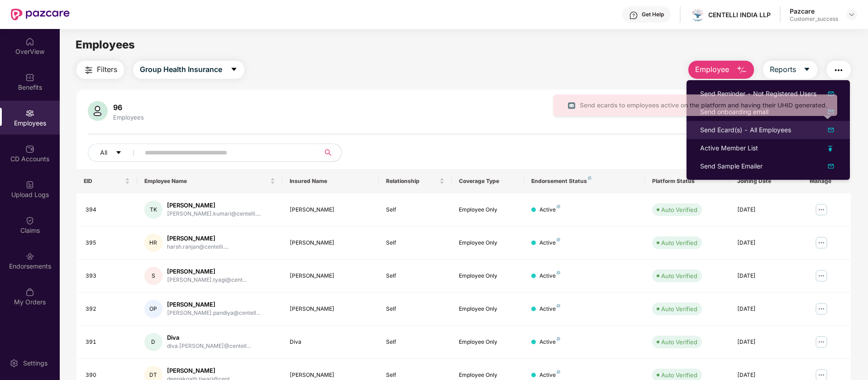 Image resolution: width=868 pixels, height=380 pixels. Describe the element at coordinates (330, 152) in the screenshot. I see `button: search` at that location.